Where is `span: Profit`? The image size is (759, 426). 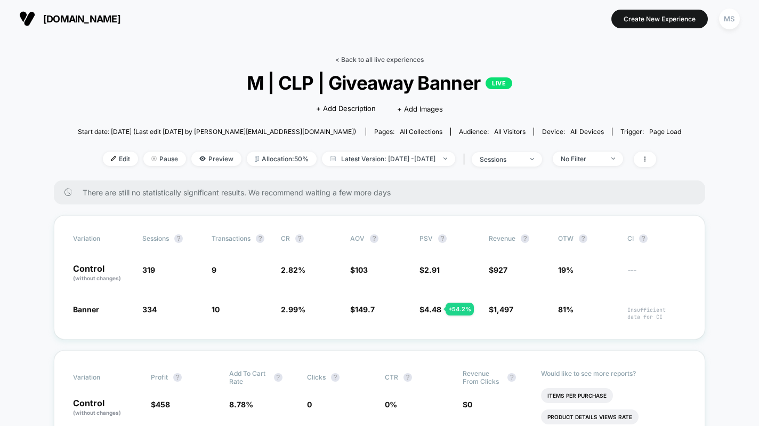
span: Profit is located at coordinates (159, 376).